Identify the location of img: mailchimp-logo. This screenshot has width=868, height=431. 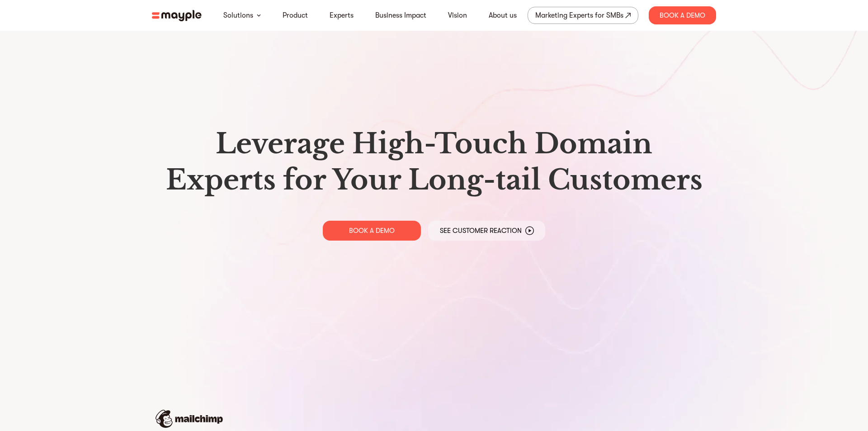
(189, 419).